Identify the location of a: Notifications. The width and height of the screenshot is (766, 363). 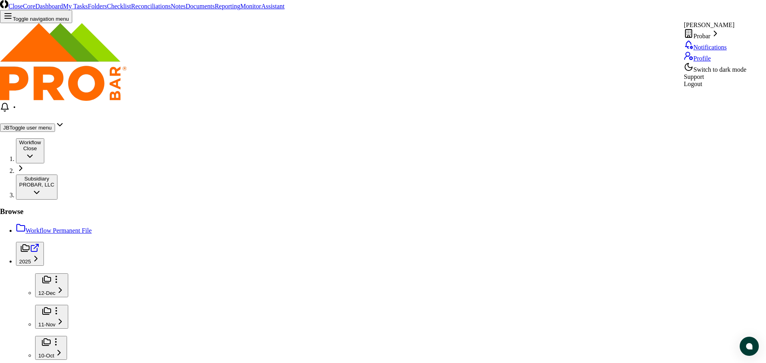
(715, 45).